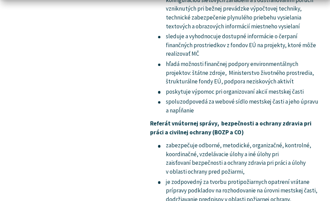 The height and width of the screenshot is (201, 330). I want to click on strong: (BOZP a CO), so click(228, 132).